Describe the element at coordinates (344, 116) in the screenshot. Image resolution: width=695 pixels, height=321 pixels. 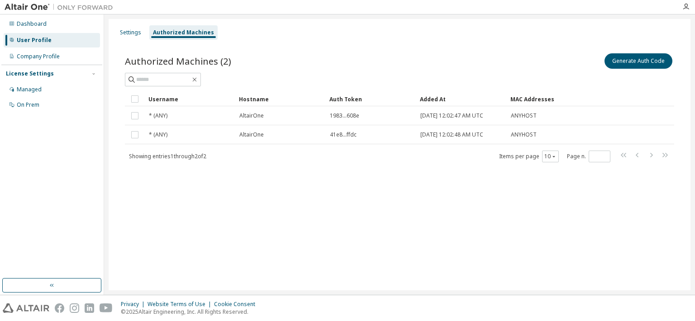
I see `span: 1983...608e` at that location.